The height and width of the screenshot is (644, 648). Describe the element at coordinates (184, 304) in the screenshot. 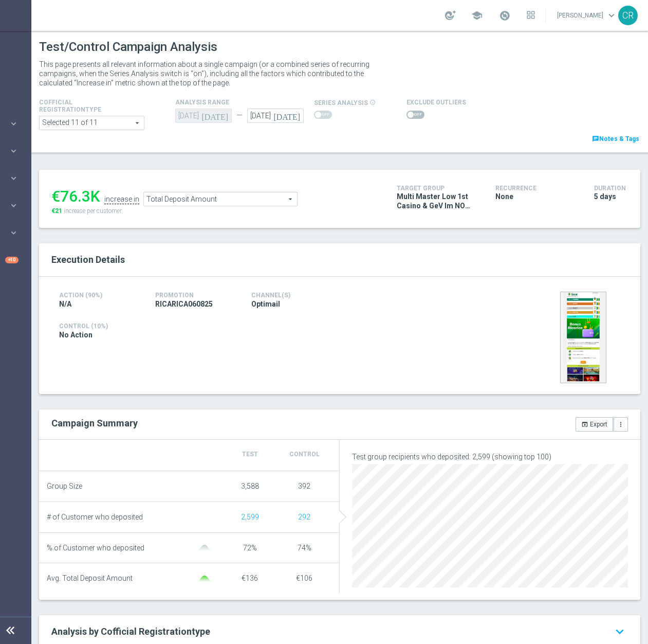

I see `span: RICARICA060825` at that location.